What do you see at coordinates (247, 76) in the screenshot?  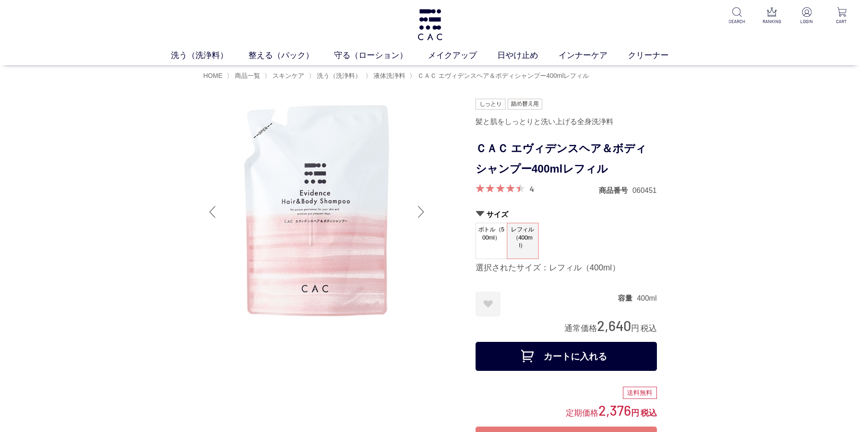 I see `span: 商品一覧` at bounding box center [247, 76].